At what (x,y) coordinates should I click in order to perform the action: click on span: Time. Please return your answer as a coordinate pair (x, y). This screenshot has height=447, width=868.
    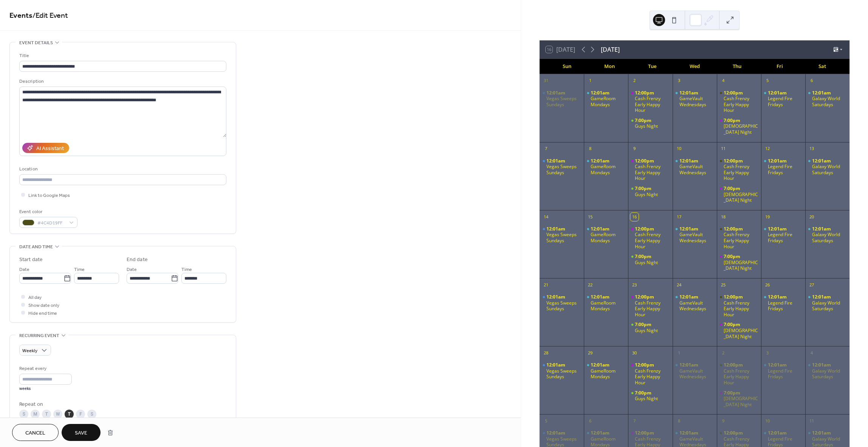
    Looking at the image, I should click on (79, 270).